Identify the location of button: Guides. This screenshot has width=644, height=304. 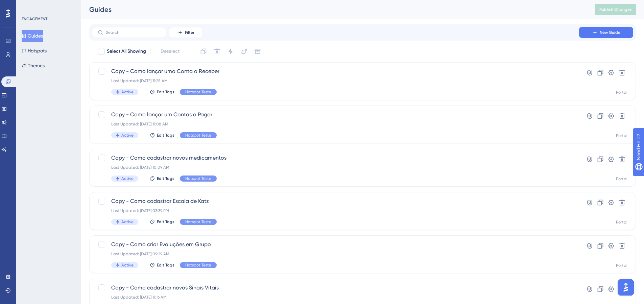
(32, 36).